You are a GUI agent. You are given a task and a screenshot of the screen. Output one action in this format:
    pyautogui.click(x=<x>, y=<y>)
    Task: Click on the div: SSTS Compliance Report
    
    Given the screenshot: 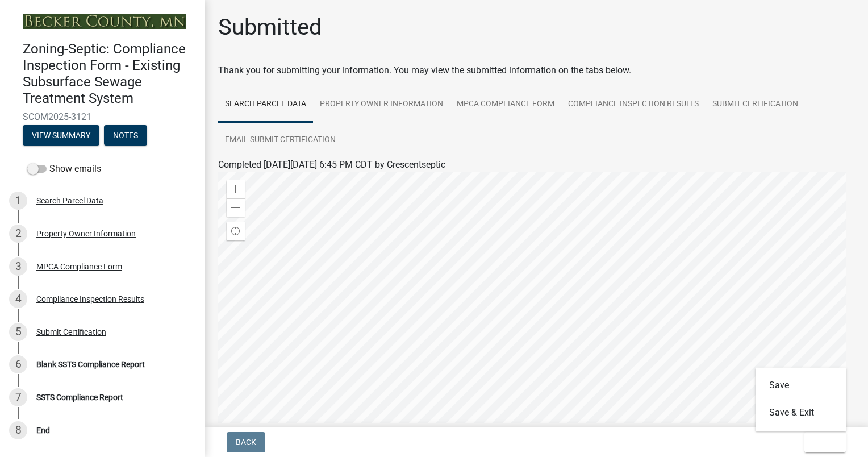 What is the action you would take?
    pyautogui.click(x=79, y=397)
    